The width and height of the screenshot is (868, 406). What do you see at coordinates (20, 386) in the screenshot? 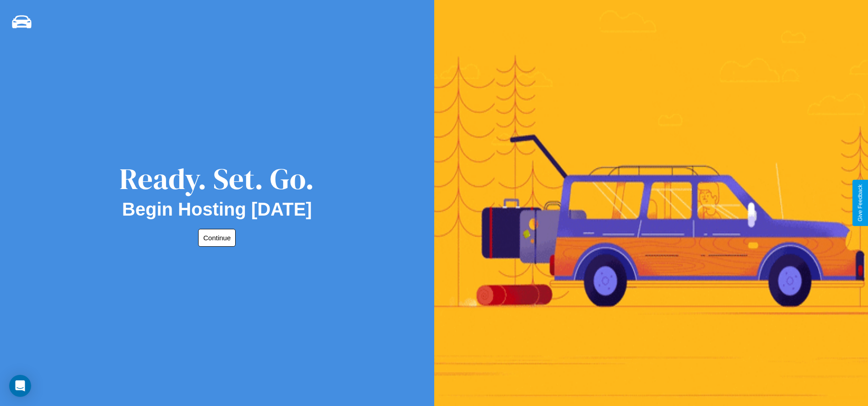
I see `div: Open Intercom Messenger` at bounding box center [20, 386].